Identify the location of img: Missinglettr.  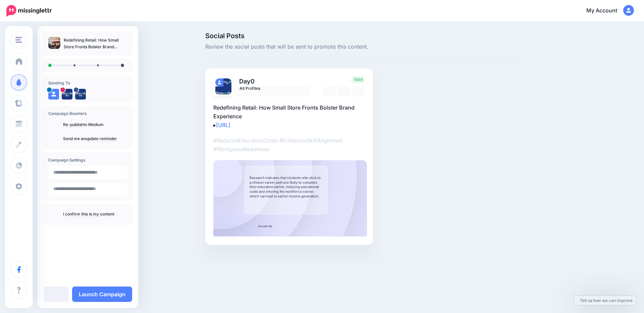
(29, 11).